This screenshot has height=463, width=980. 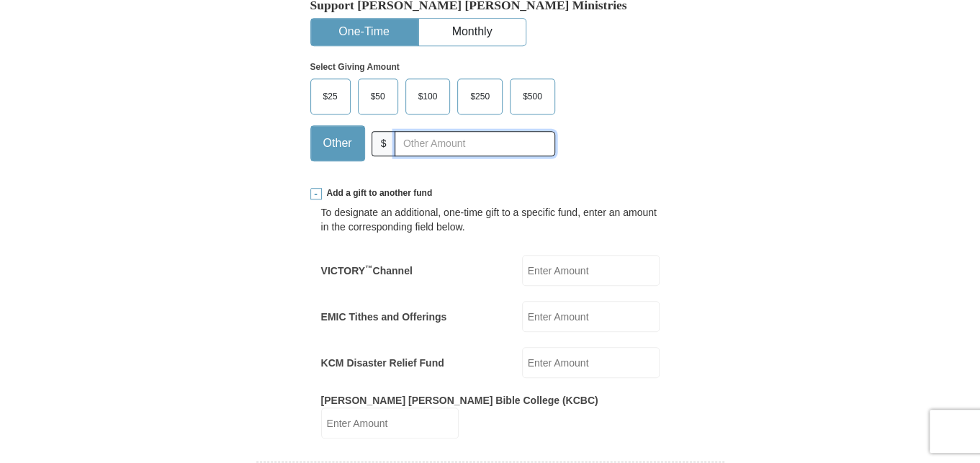 I want to click on span: Add a gift to another fund, so click(x=377, y=193).